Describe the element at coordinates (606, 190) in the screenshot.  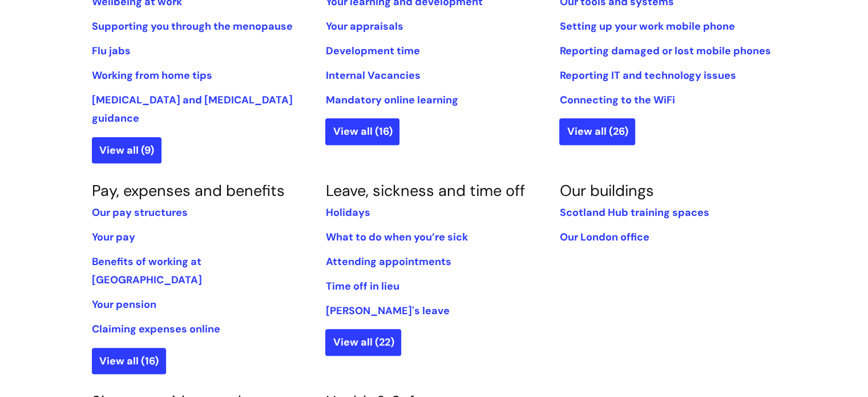
I see `a: Our buildings` at that location.